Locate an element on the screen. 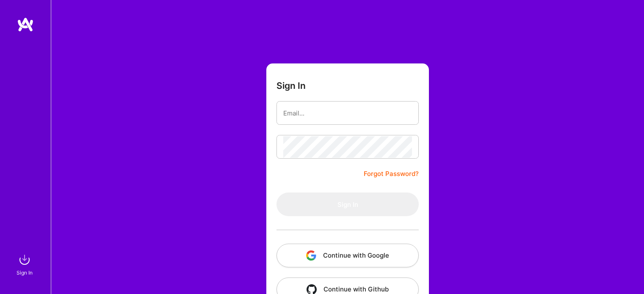 The height and width of the screenshot is (294, 644). img: sign in is located at coordinates (25, 260).